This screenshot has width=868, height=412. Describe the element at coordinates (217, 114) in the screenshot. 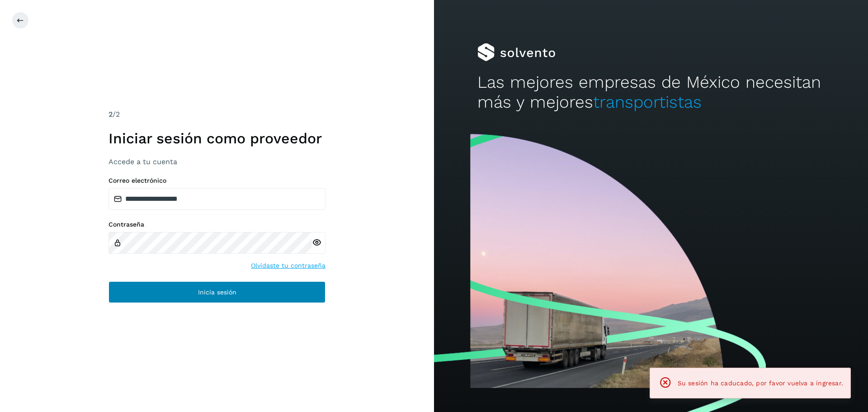

I see `div: /2` at that location.